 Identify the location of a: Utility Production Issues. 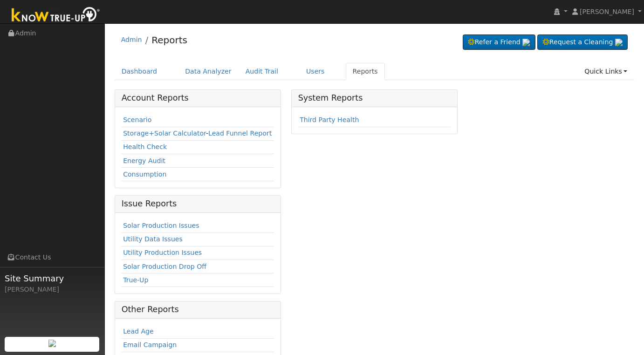
(162, 252).